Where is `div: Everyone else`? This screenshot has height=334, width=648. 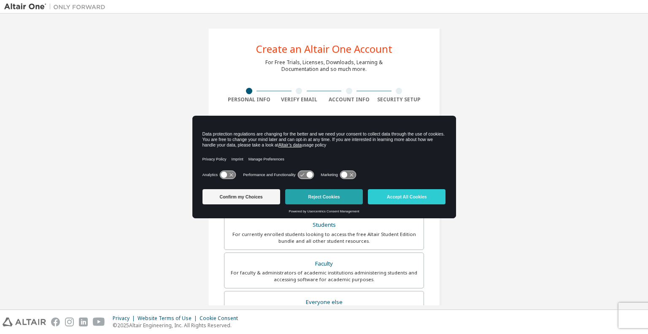
div: Everyone else is located at coordinates (324, 302).